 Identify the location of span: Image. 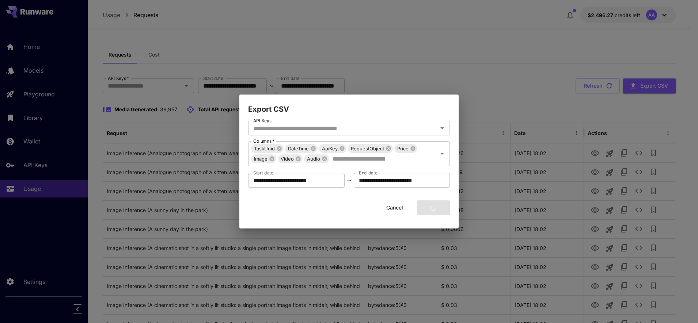
(261, 159).